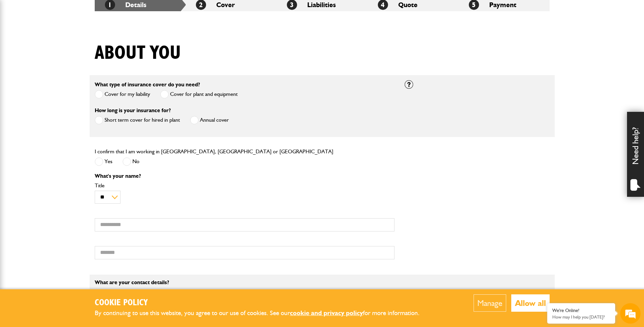 This screenshot has width=644, height=327. Describe the element at coordinates (490, 303) in the screenshot. I see `button: Manage` at that location.